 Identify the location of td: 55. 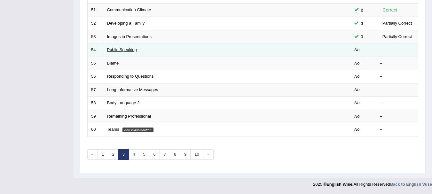
(96, 63).